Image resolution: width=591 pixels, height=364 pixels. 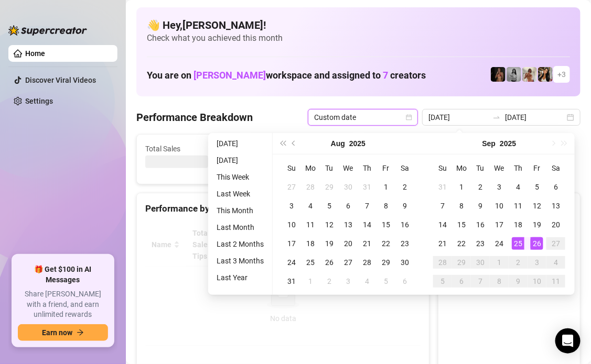 I want to click on div: 18, so click(x=311, y=244).